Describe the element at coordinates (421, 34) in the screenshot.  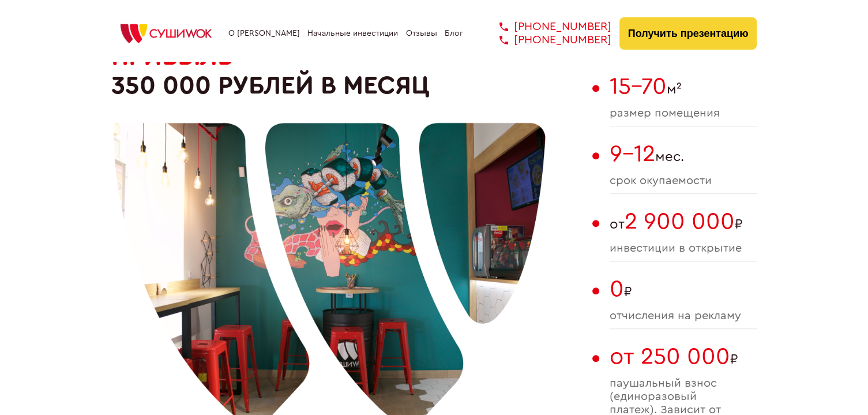
I see `a: Отзывы` at that location.